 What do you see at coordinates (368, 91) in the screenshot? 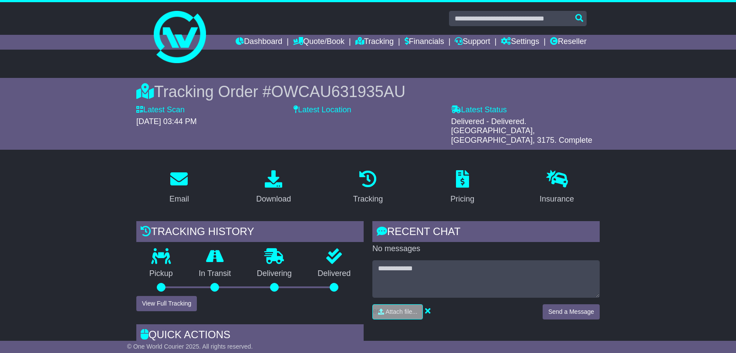
I see `div: Tracking Order #` at bounding box center [368, 91].